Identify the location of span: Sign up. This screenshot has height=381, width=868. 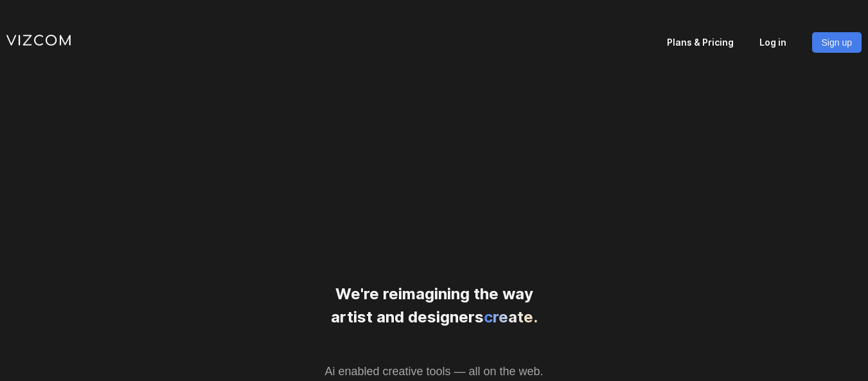
(837, 43).